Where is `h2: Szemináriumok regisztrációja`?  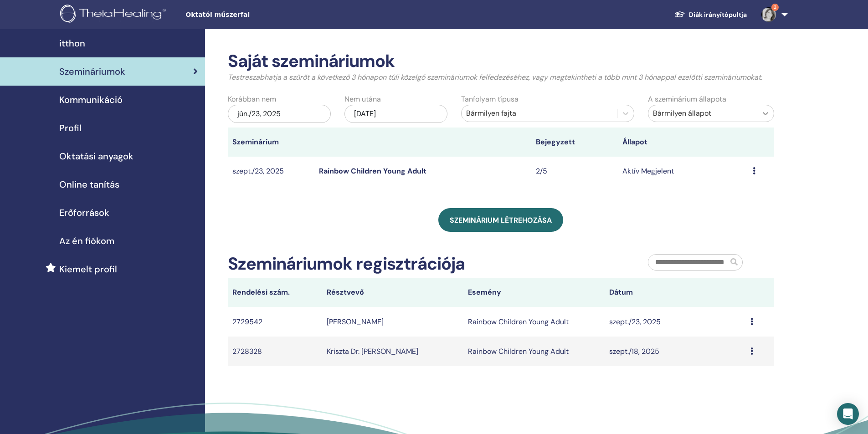 h2: Szemináriumok regisztrációja is located at coordinates (346, 264).